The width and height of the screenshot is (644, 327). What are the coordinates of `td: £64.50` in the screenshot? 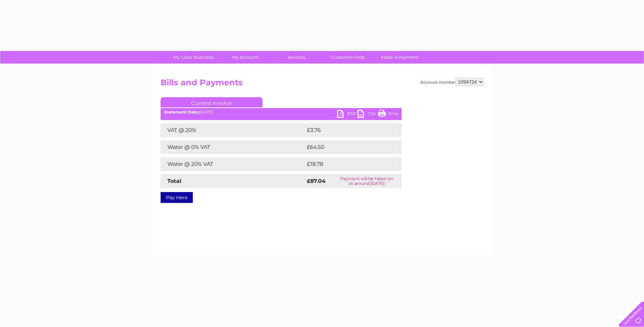 It's located at (347, 147).